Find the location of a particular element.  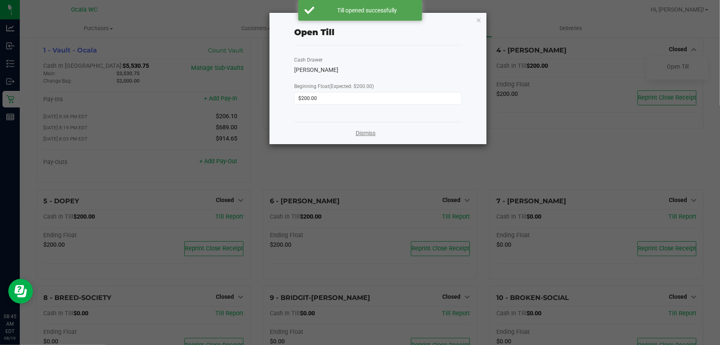

div: Till opened successfully is located at coordinates (367, 10).